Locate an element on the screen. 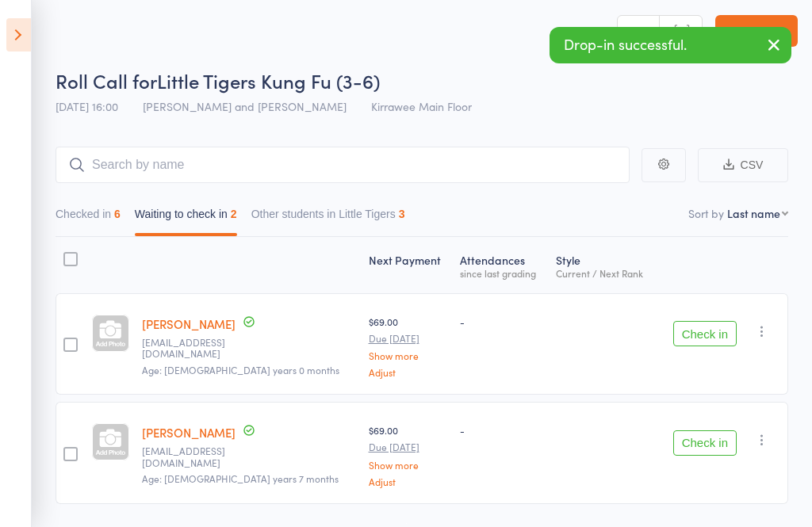 The image size is (812, 527). div: Current / Next Rank is located at coordinates (603, 273).